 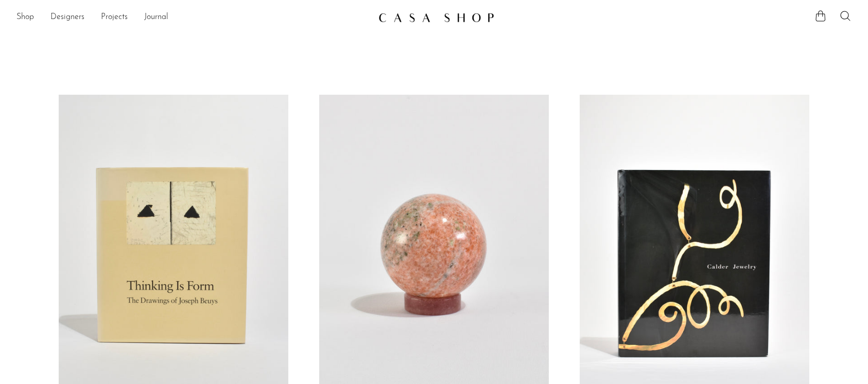 What do you see at coordinates (193, 18) in the screenshot?
I see `ul: NEW HEADER MENU` at bounding box center [193, 18].